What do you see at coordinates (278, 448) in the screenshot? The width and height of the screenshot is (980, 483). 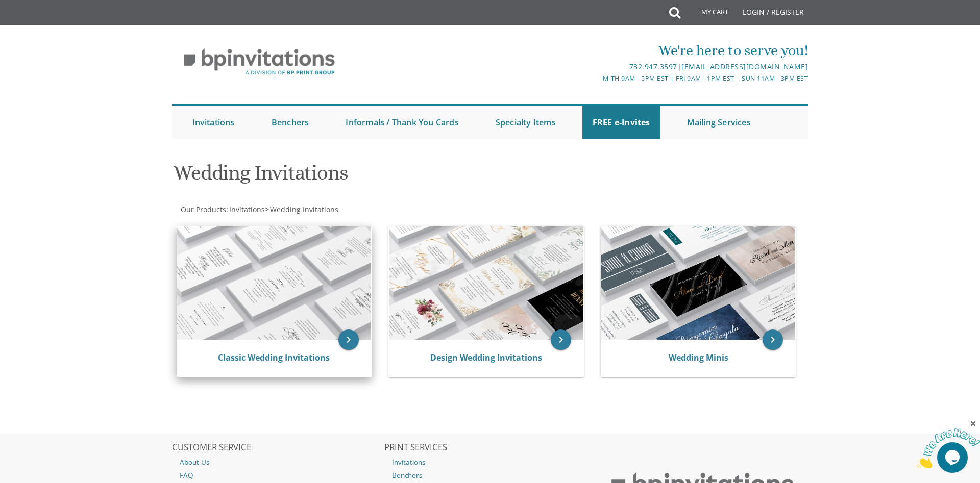 I see `h2: CUSTOMER SERVICE` at bounding box center [278, 448].